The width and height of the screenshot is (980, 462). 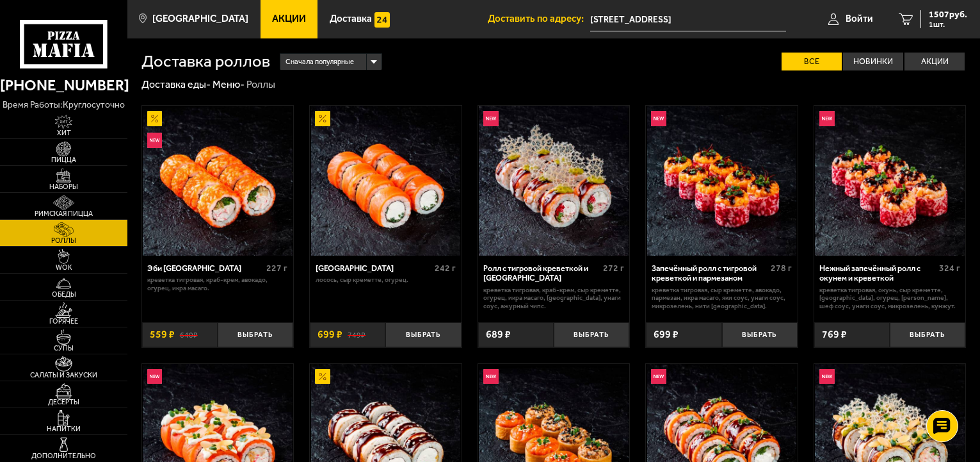 What do you see at coordinates (320, 62) in the screenshot?
I see `span: Сначала популярные` at bounding box center [320, 62].